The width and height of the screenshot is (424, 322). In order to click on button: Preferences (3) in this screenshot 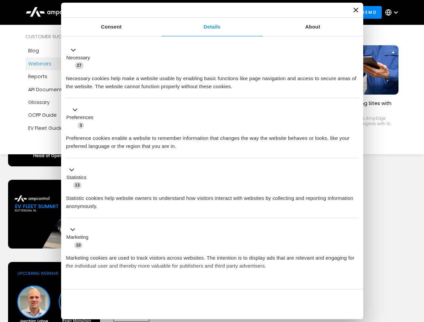, I will do `click(82, 118)`.